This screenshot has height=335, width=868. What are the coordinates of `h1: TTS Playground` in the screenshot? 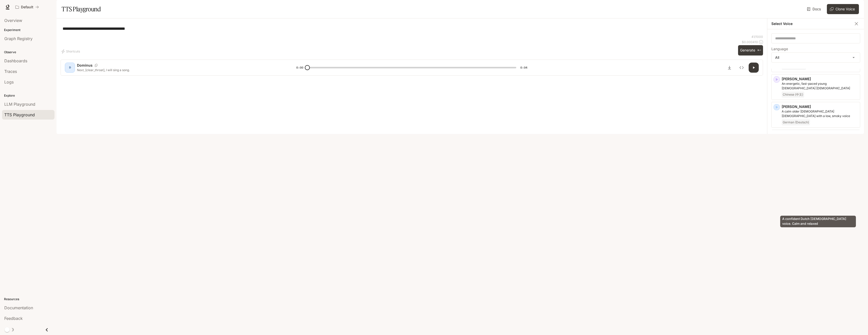 It's located at (81, 9).